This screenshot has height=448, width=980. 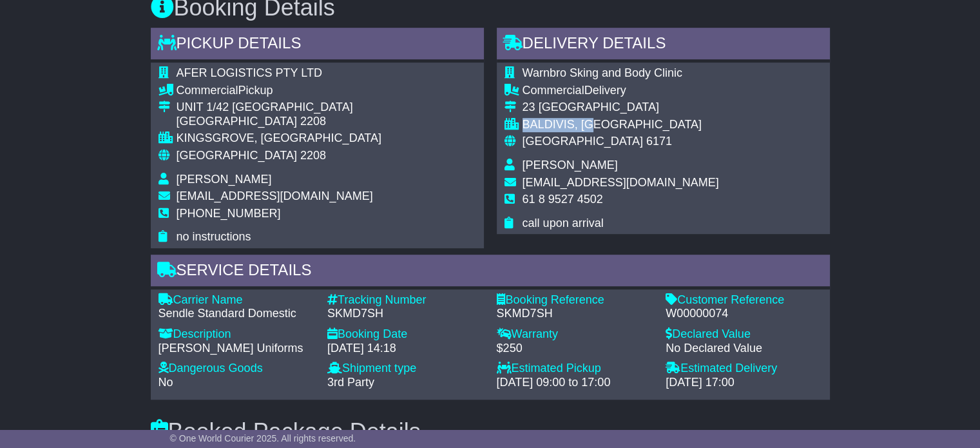 What do you see at coordinates (350, 382) in the screenshot?
I see `span: 3rd Party` at bounding box center [350, 382].